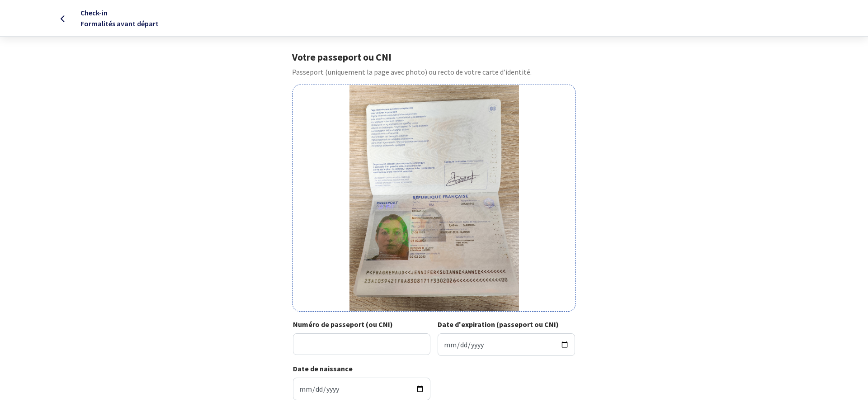 This screenshot has height=412, width=868. I want to click on img: gremaud-jennifer.jpg, so click(434, 198).